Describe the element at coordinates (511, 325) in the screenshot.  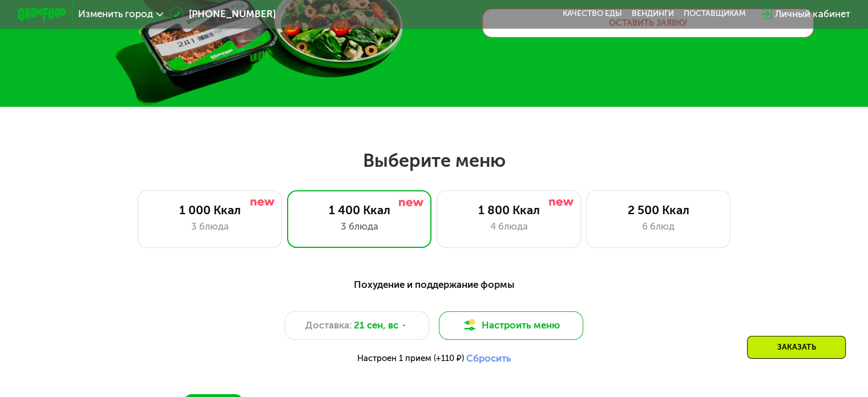
I see `button: Настроить меню` at that location.